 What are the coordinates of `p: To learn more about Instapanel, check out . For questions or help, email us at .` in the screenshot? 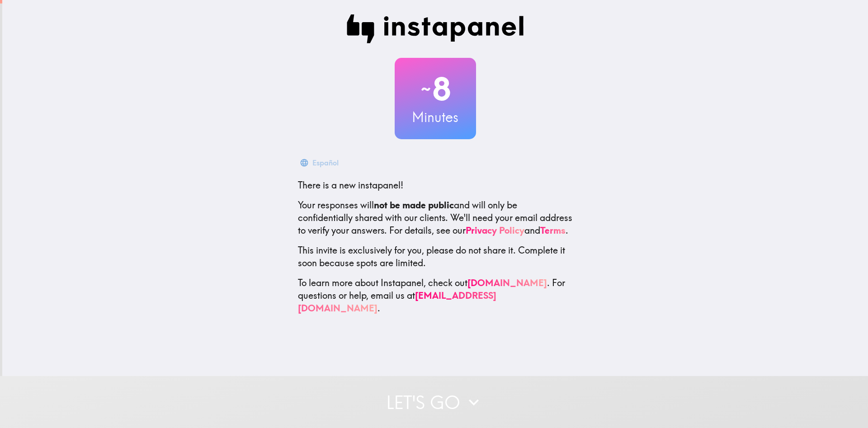 It's located at (435, 296).